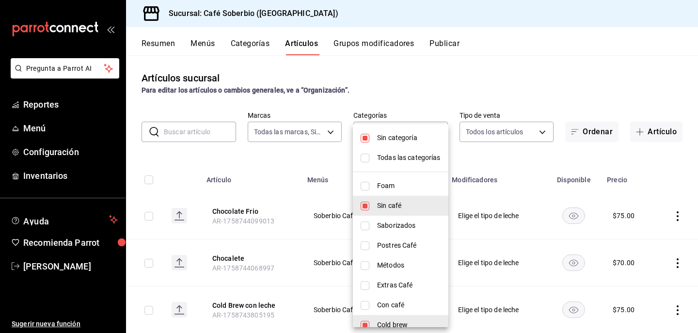  I want to click on span: Todas las categorías, so click(409, 158).